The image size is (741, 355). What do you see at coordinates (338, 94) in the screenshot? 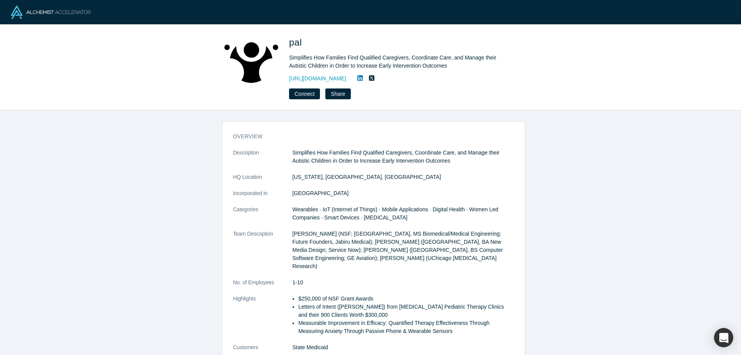
I see `button: Share` at bounding box center [338, 94].